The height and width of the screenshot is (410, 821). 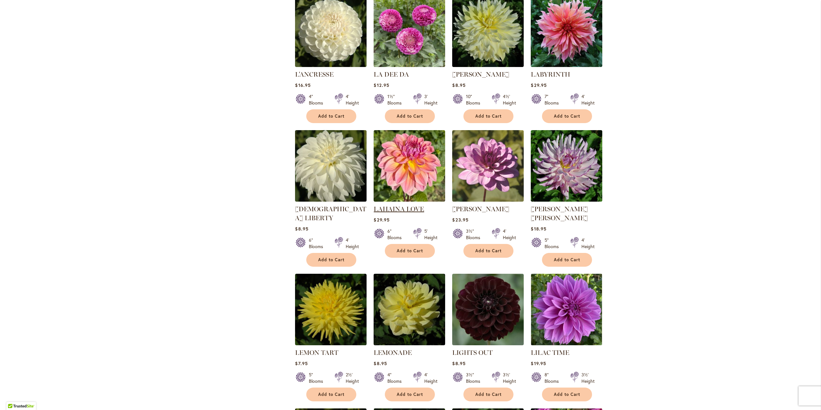 What do you see at coordinates (539, 229) in the screenshot?
I see `span: $18.95` at bounding box center [539, 229].